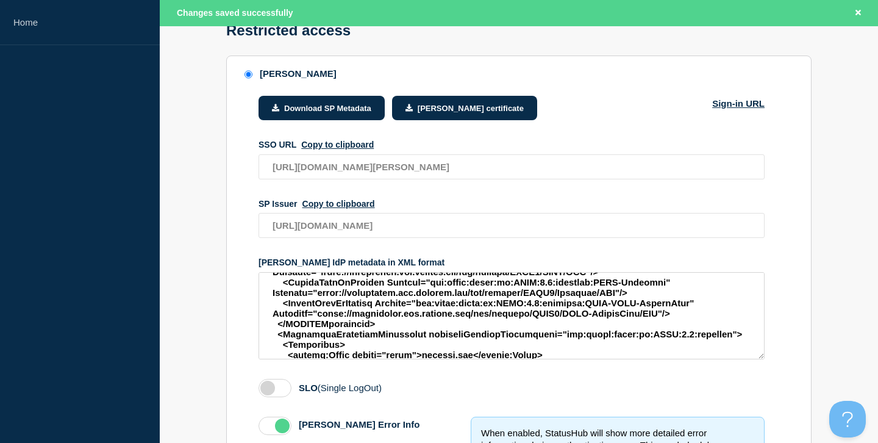  What do you see at coordinates (349, 387) in the screenshot?
I see `span: (Single LogOut)` at bounding box center [349, 387].